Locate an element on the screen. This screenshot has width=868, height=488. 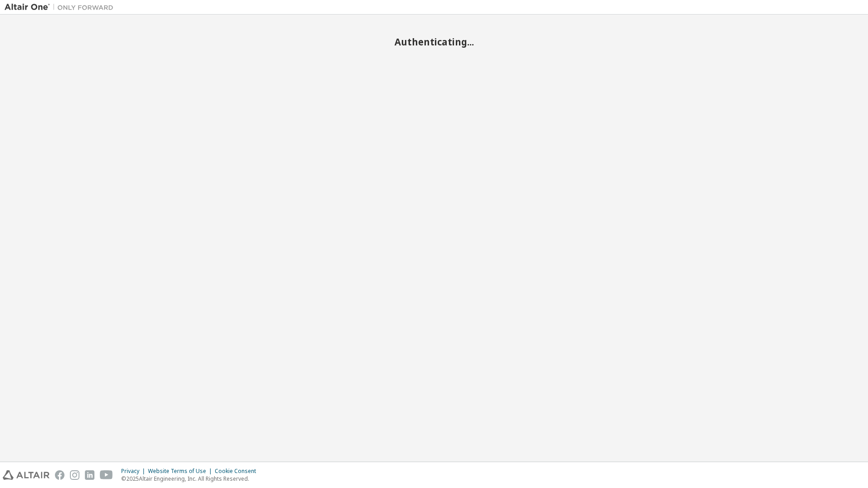
p: © 2025 Altair Engineering, Inc. All Rights Reserved. is located at coordinates (191, 478).